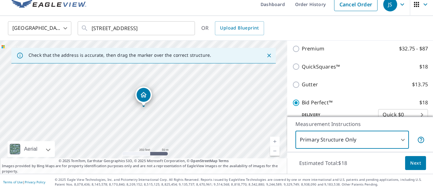  I want to click on a: Upload Blueprint, so click(240, 28).